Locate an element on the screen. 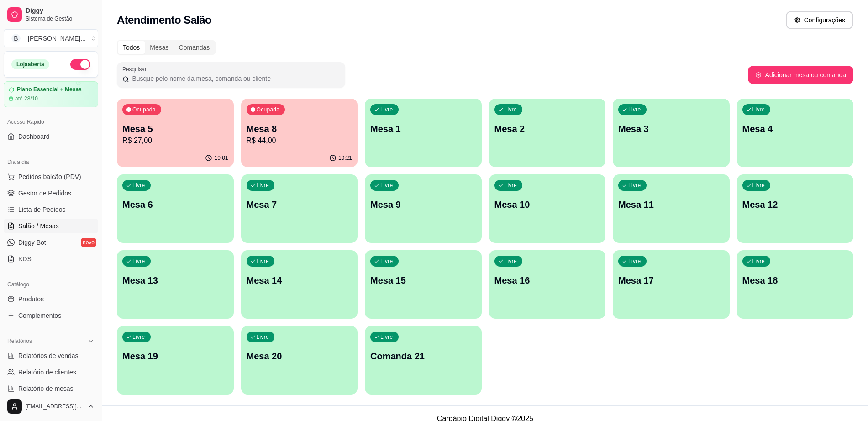  span: Produtos is located at coordinates (31, 299).